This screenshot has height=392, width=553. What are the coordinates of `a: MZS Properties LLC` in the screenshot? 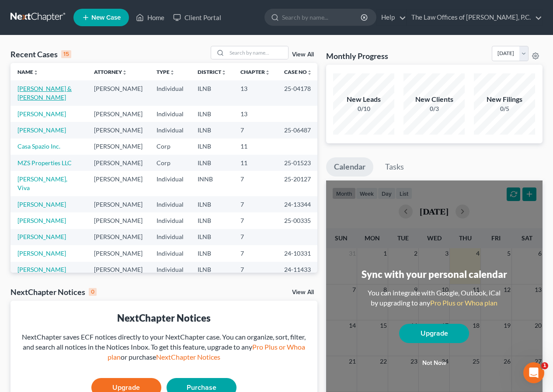 It's located at (45, 162).